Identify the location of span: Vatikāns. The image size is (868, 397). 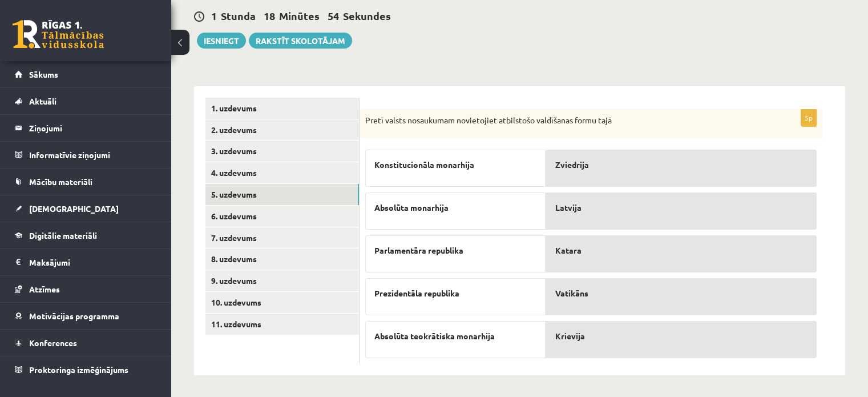
(571, 293).